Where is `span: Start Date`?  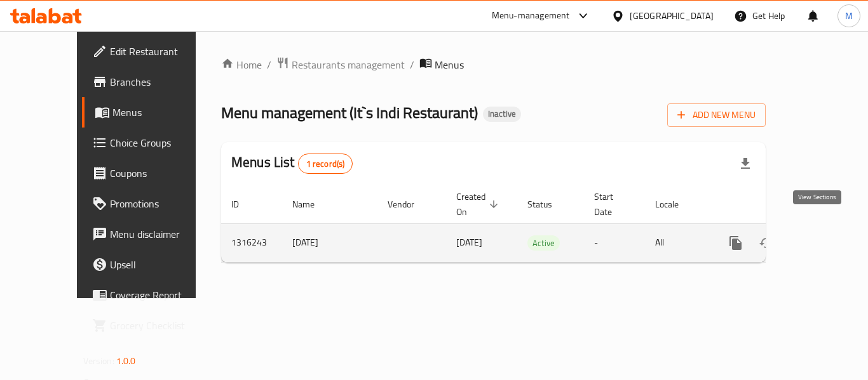
span: Start Date is located at coordinates (611, 204).